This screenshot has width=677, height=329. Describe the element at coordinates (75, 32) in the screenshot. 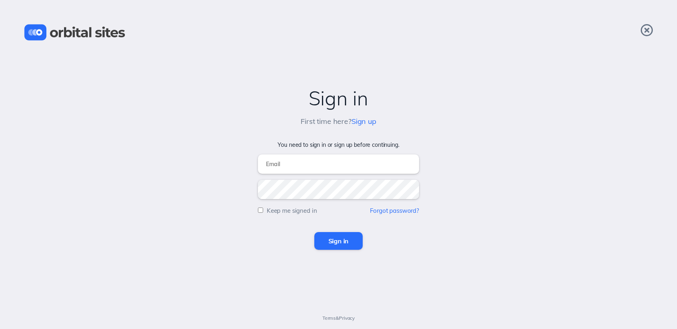

I see `img: Orbital Sites Logo` at that location.